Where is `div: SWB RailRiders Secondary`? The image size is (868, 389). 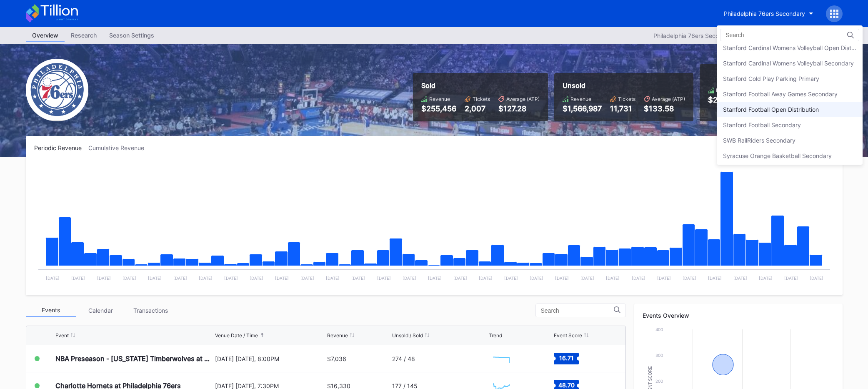
div: SWB RailRiders Secondary is located at coordinates (759, 140).